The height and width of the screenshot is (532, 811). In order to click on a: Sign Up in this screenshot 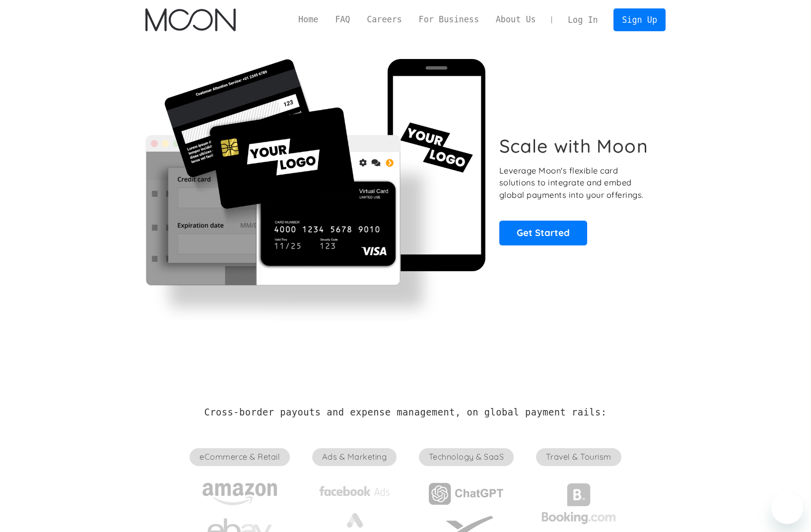, I will do `click(639, 19)`.